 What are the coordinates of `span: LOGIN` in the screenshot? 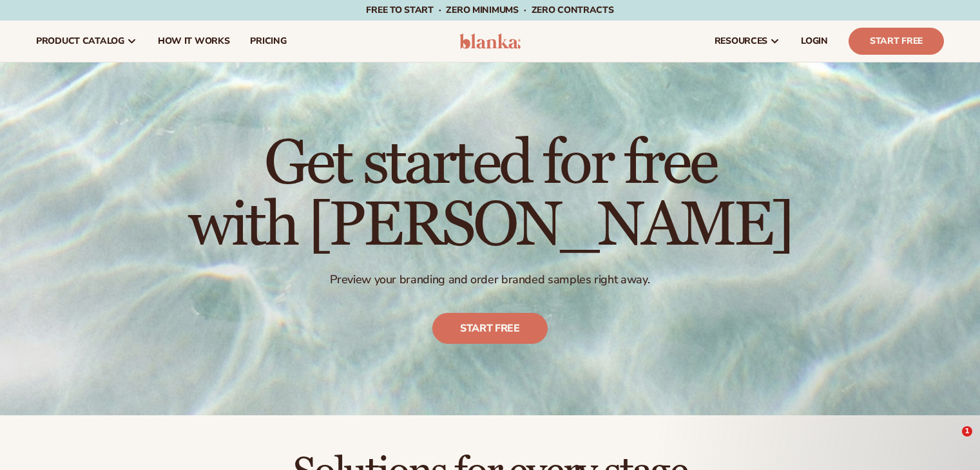 It's located at (814, 41).